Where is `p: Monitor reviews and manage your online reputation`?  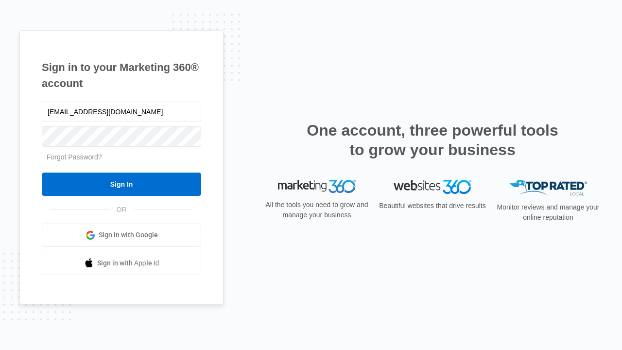
p: Monitor reviews and manage your online reputation is located at coordinates (548, 212).